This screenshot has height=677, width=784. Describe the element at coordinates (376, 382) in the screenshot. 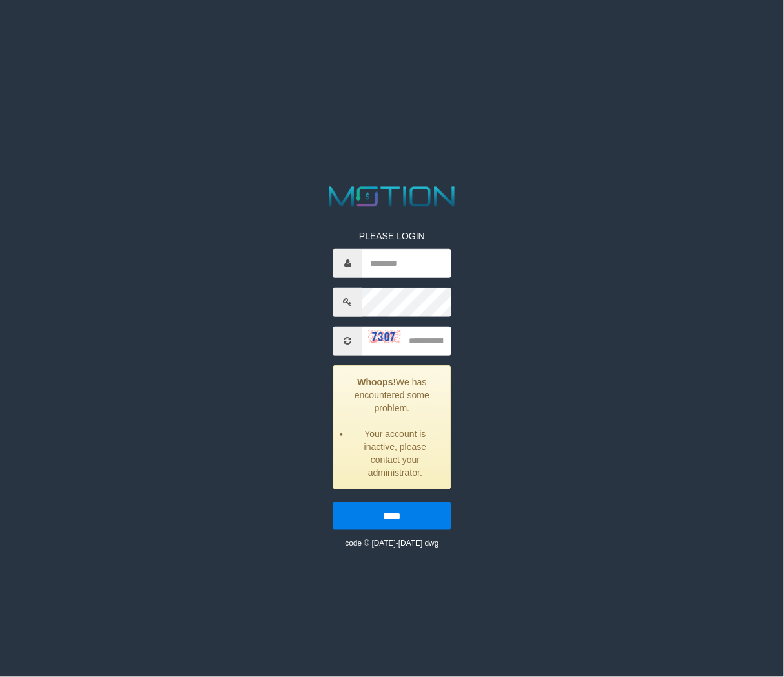

I see `strong: Whoops!` at that location.